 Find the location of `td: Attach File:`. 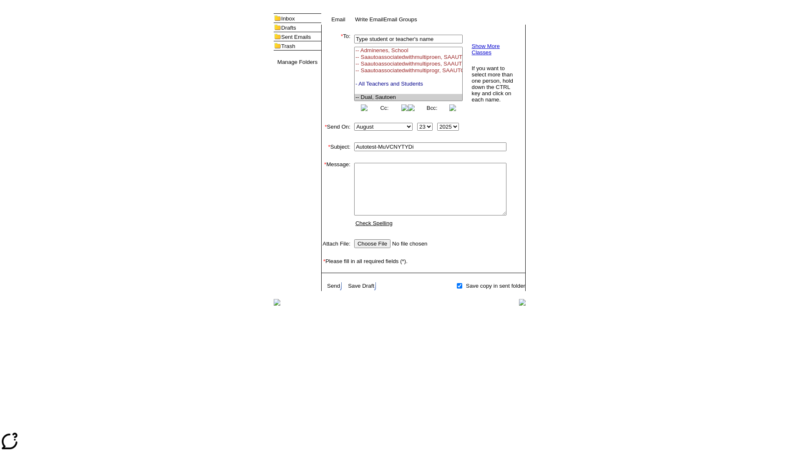

td: Attach File: is located at coordinates (336, 243).